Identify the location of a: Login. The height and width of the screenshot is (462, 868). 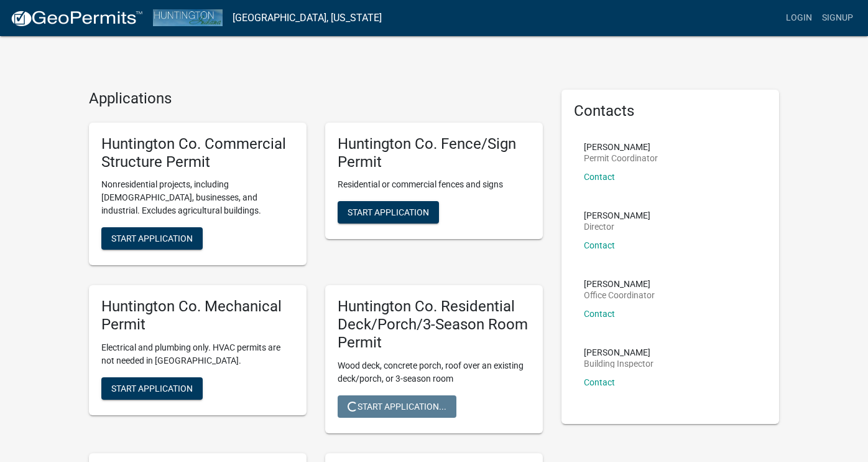
(799, 18).